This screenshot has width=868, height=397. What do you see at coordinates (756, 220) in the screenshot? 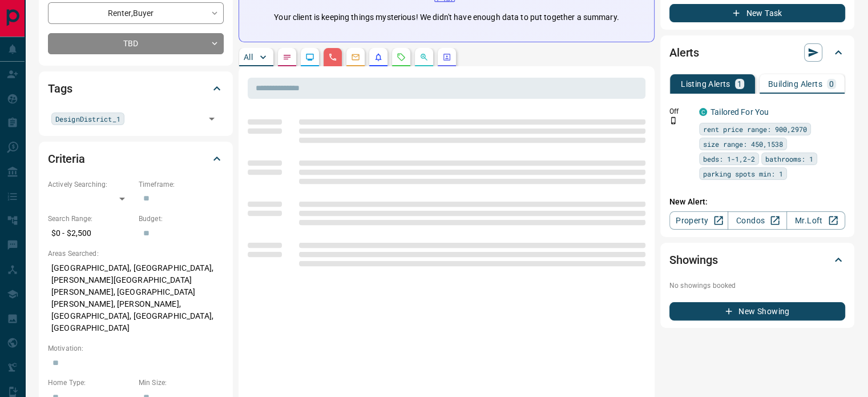
I see `a: Condos` at bounding box center [756, 220].